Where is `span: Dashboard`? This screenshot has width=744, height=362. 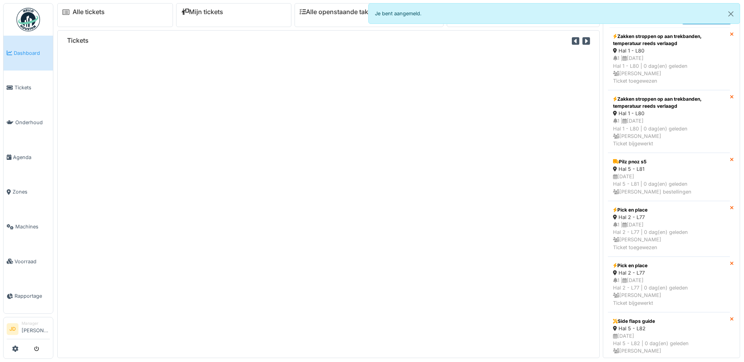
span: Dashboard is located at coordinates (32, 53).